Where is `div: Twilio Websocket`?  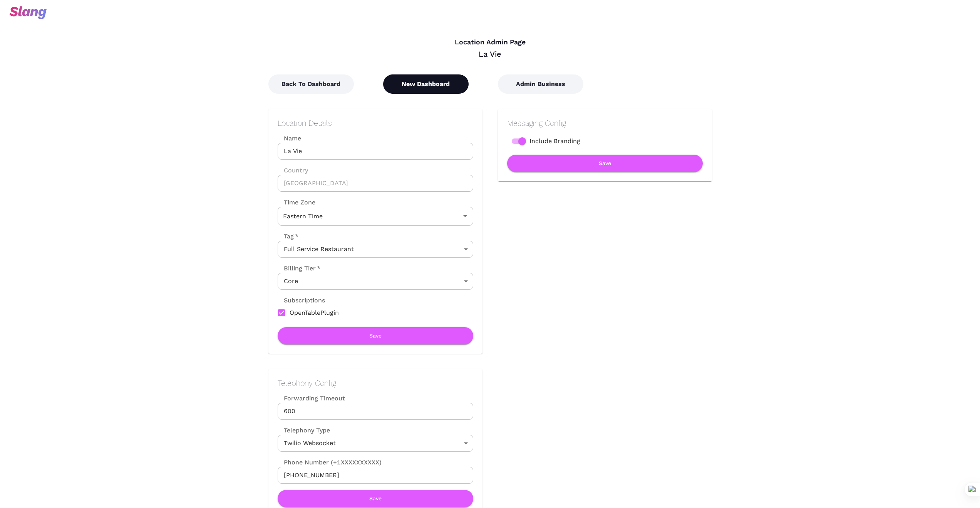
div: Twilio Websocket is located at coordinates (375, 443).